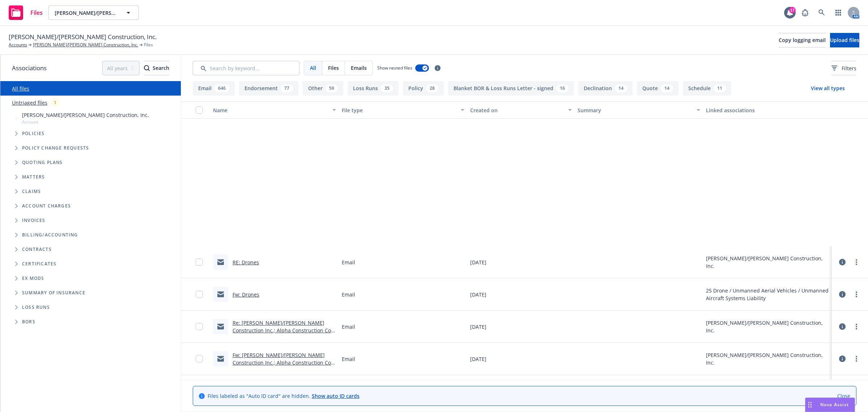 This screenshot has width=868, height=412. Describe the element at coordinates (18, 45) in the screenshot. I see `a: Accounts` at that location.